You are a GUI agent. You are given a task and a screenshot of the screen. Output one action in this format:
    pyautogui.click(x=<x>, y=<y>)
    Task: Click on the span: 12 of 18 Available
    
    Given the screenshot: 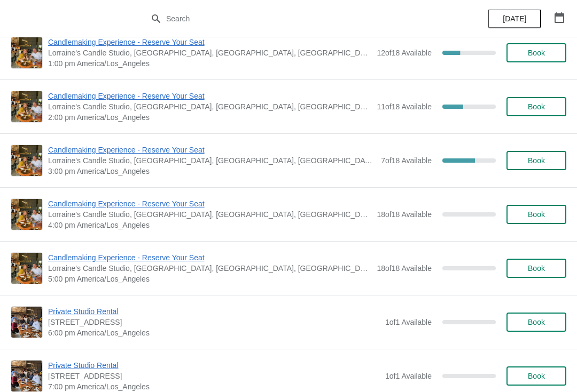 What is the action you would take?
    pyautogui.click(x=404, y=53)
    